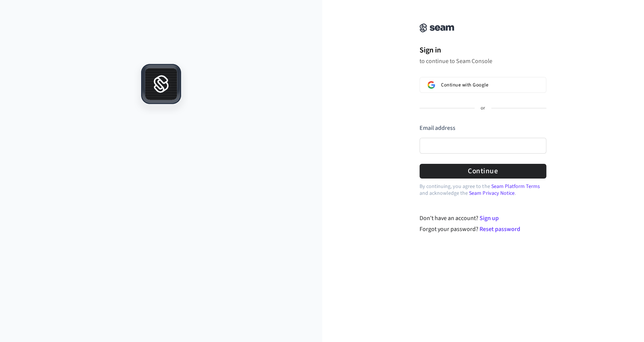 This screenshot has height=342, width=644. Describe the element at coordinates (483, 85) in the screenshot. I see `button: Sign in with GoogleContinue with Google` at that location.